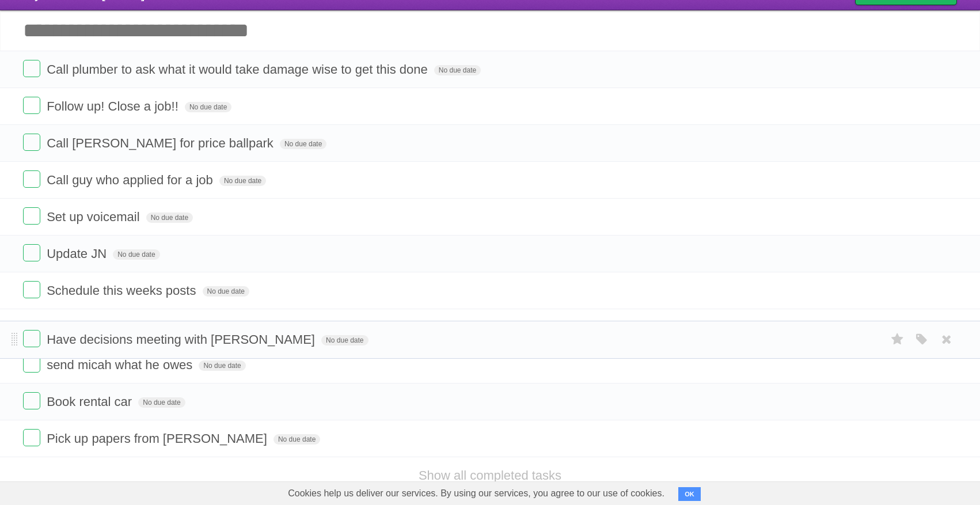 The width and height of the screenshot is (980, 505). What do you see at coordinates (123, 290) in the screenshot?
I see `span: Schedule this weeks posts` at bounding box center [123, 290].